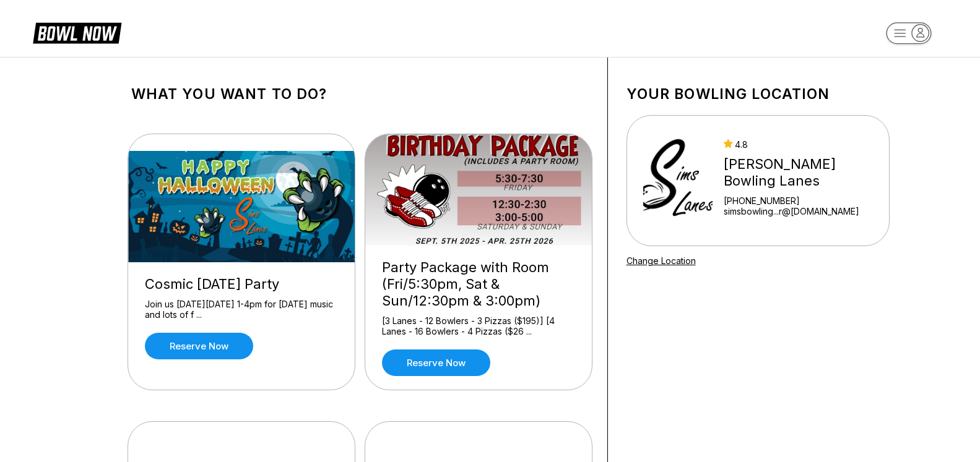  I want to click on h1: Your bowling location, so click(758, 94).